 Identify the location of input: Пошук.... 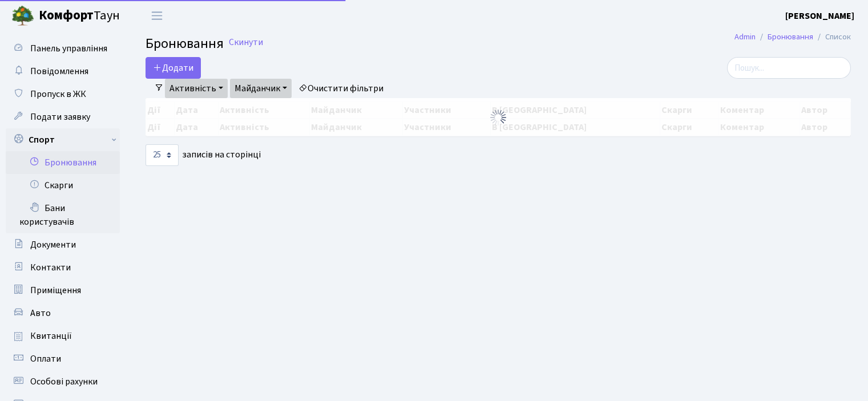
(789, 68).